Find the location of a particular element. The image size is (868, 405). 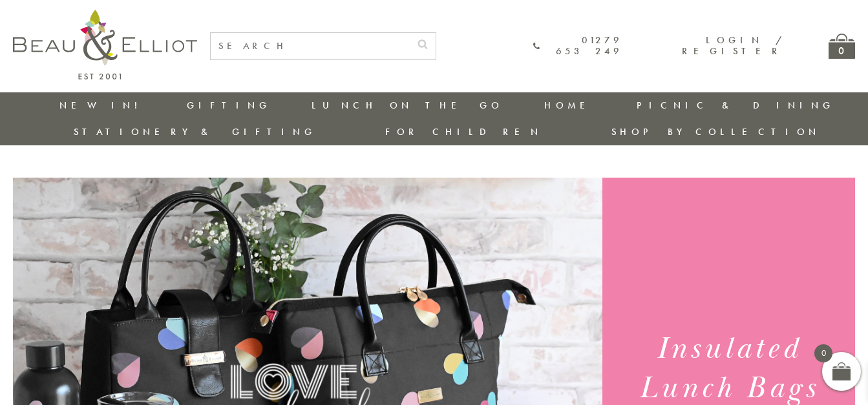

a: Login / Register is located at coordinates (732, 45).